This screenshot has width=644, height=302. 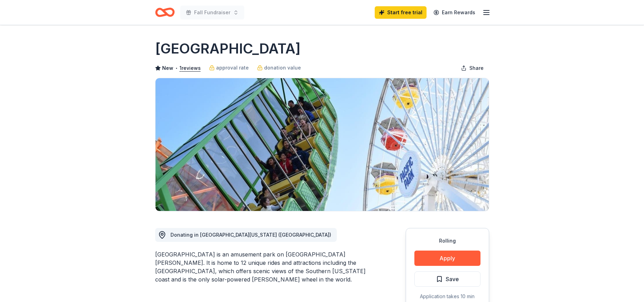 What do you see at coordinates (190, 68) in the screenshot?
I see `button: 1reviews` at bounding box center [190, 68].